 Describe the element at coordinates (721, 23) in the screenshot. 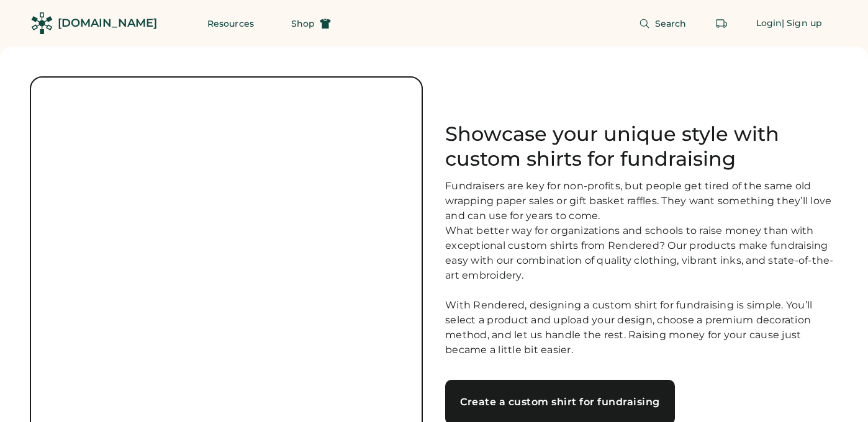

I see `button: Retrieve an order` at that location.